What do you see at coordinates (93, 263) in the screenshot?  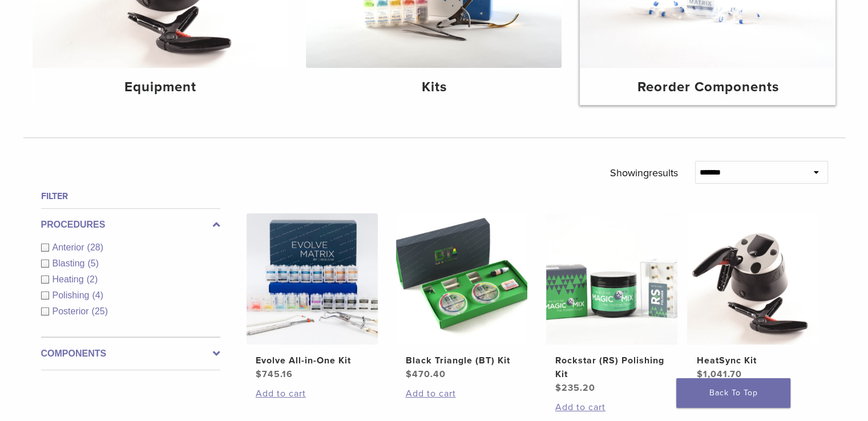 I see `span: (5)` at bounding box center [93, 263].